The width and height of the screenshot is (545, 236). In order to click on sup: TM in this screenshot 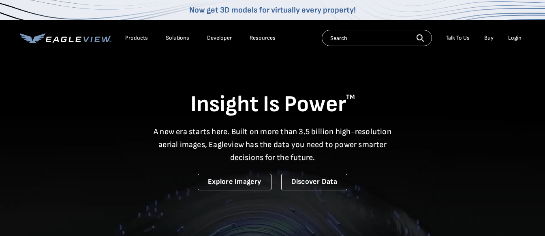, I will do `click(350, 97)`.